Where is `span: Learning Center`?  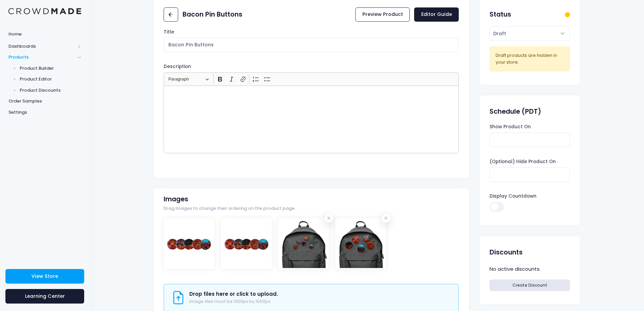
span: Learning Center is located at coordinates (45, 296).